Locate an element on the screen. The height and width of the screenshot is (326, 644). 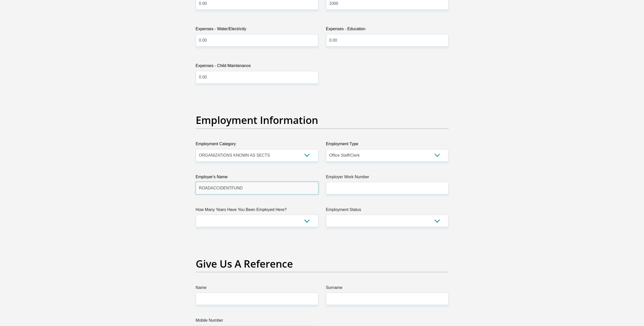
label: Expenses - Water/Electricity is located at coordinates (257, 30).